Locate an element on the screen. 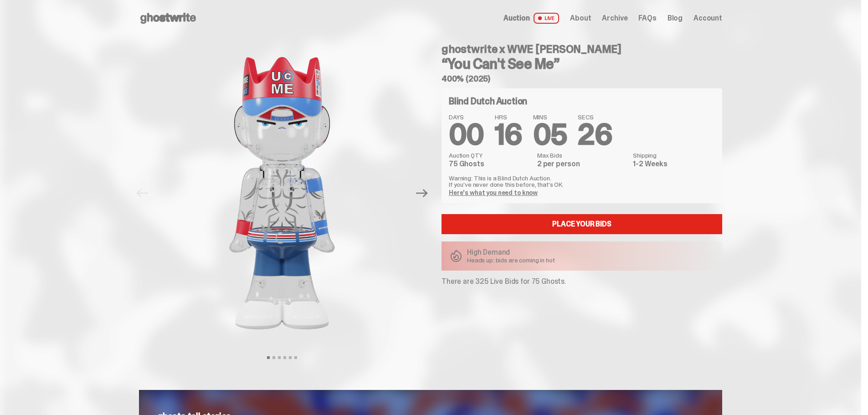  span: 00 is located at coordinates (466, 134).